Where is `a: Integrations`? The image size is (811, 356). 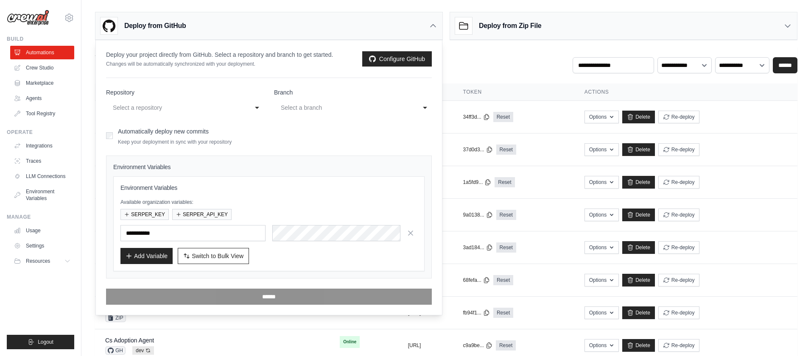 a: Integrations is located at coordinates (42, 146).